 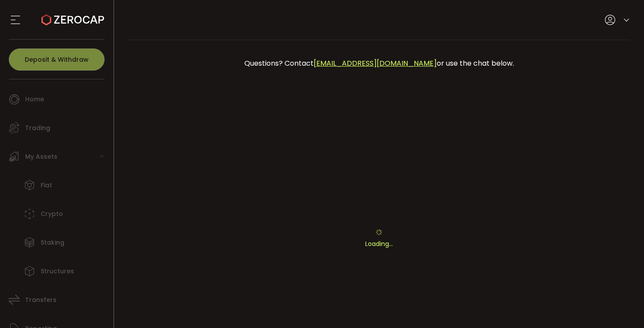 I want to click on span: My Assets, so click(x=41, y=157).